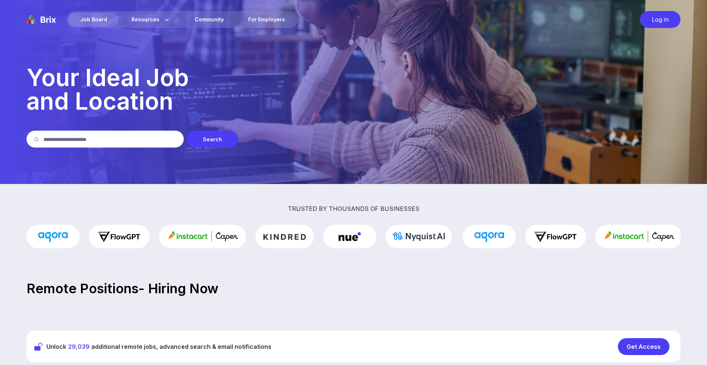 Image resolution: width=707 pixels, height=365 pixels. What do you see at coordinates (151, 20) in the screenshot?
I see `div: Resources` at bounding box center [151, 20].